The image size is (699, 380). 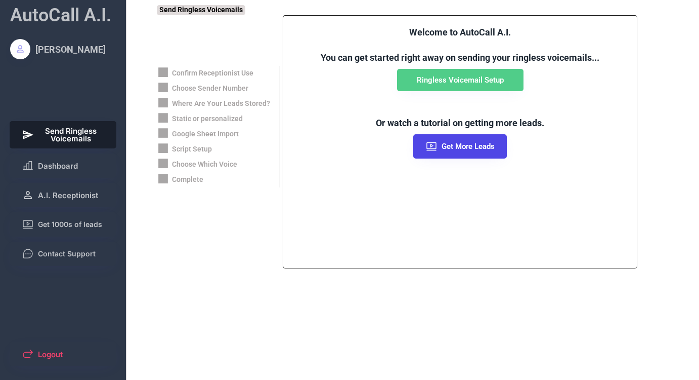 What do you see at coordinates (460, 45) in the screenshot?
I see `font: Welcome to AutoCall A.I. You can get started right away on sending your ringless voicemails...` at bounding box center [460, 45].